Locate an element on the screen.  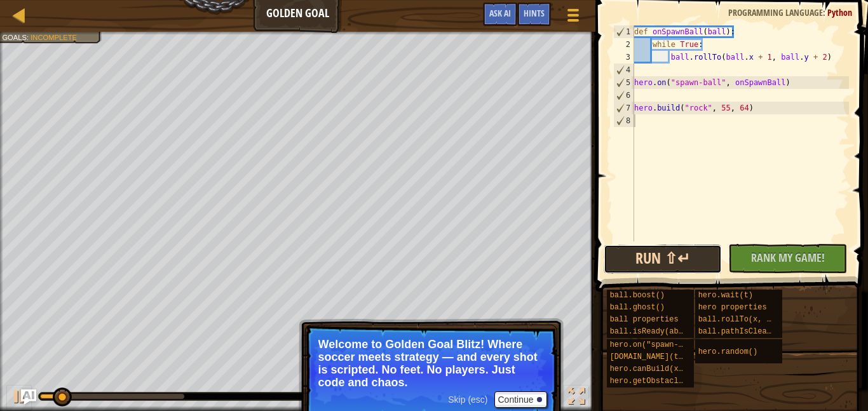
span: Python is located at coordinates (839, 12).